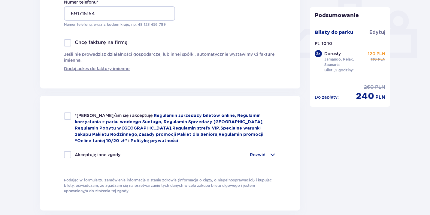  What do you see at coordinates (365, 96) in the screenshot?
I see `span: 240` at bounding box center [365, 96].